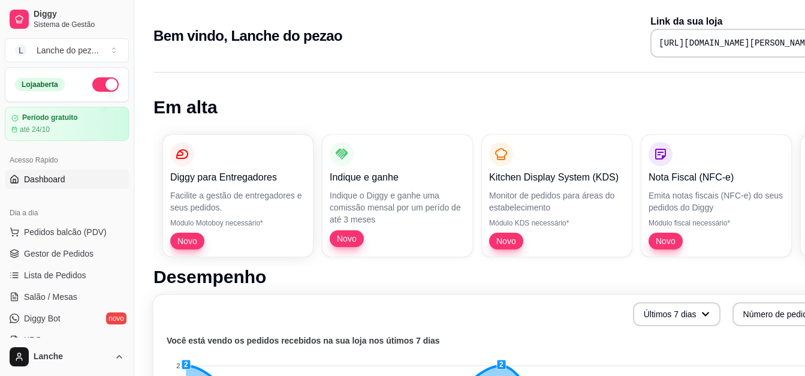 The image size is (805, 376). Describe the element at coordinates (247, 36) in the screenshot. I see `h2: Bem vindo, Lanche do pezao` at that location.